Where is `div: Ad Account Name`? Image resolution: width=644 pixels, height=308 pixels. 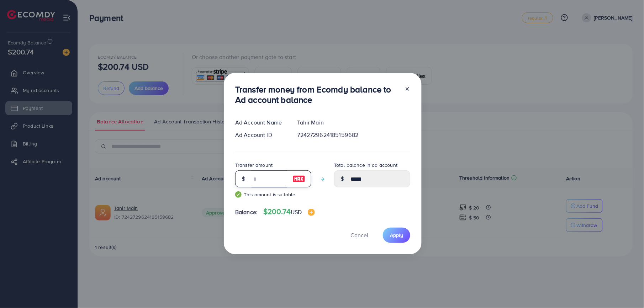
div: Ad Account Name is located at coordinates (261, 122).